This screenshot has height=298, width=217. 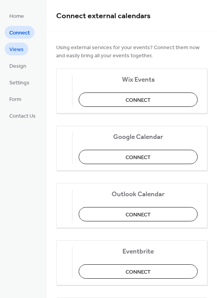 I want to click on span: Connect external calendars, so click(x=103, y=16).